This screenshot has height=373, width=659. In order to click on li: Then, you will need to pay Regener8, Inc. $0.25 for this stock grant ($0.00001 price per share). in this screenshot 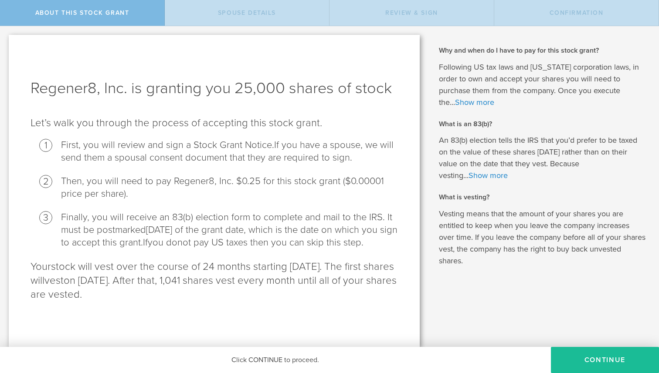, I will do `click(229, 188)`.